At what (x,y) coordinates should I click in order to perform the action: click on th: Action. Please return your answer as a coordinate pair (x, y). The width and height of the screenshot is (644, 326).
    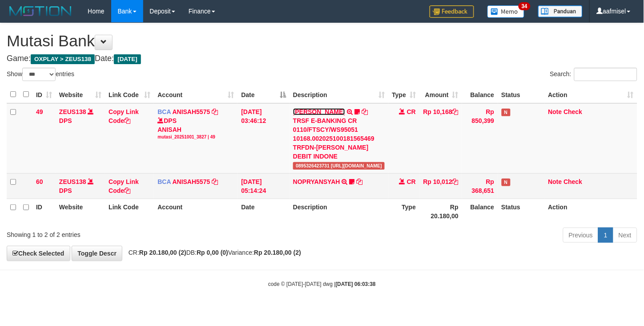
    Looking at the image, I should click on (592, 211).